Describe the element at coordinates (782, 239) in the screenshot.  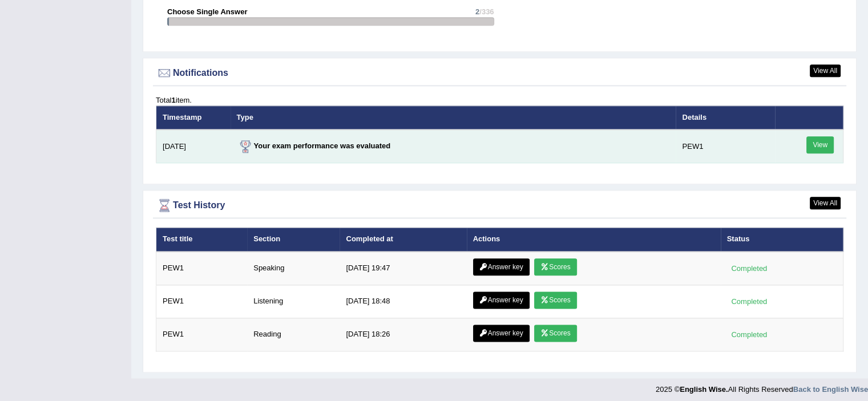
I see `th: Status` at that location.